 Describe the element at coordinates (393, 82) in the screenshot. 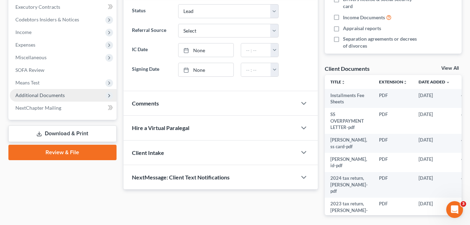

I see `a: Extensionunfold_more` at that location.